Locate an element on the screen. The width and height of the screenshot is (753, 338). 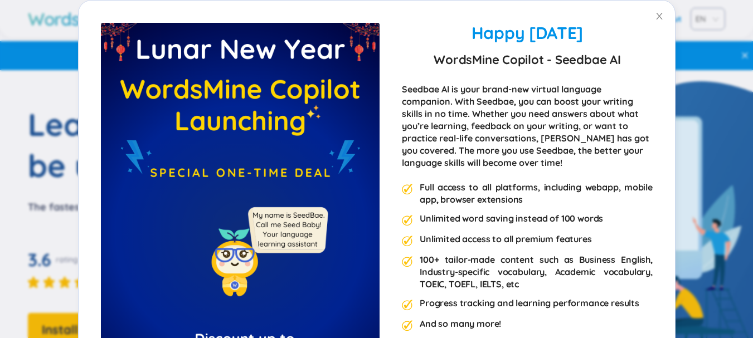
strong: WordsMine Copilot - Seedbae AI is located at coordinates (527, 60).